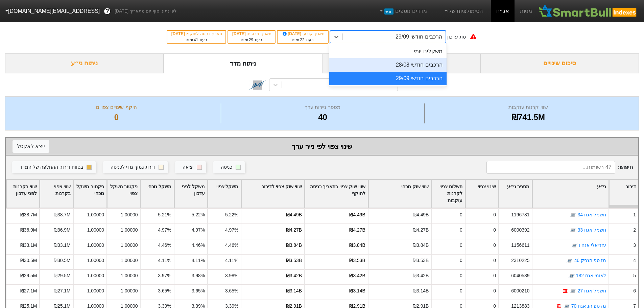  What do you see at coordinates (635, 291) in the screenshot?
I see `div: 6` at bounding box center [635, 291].